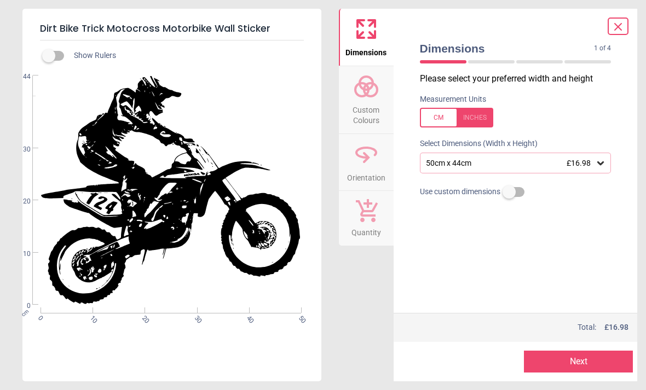 The height and width of the screenshot is (390, 646). I want to click on div: Total:, so click(524, 328).